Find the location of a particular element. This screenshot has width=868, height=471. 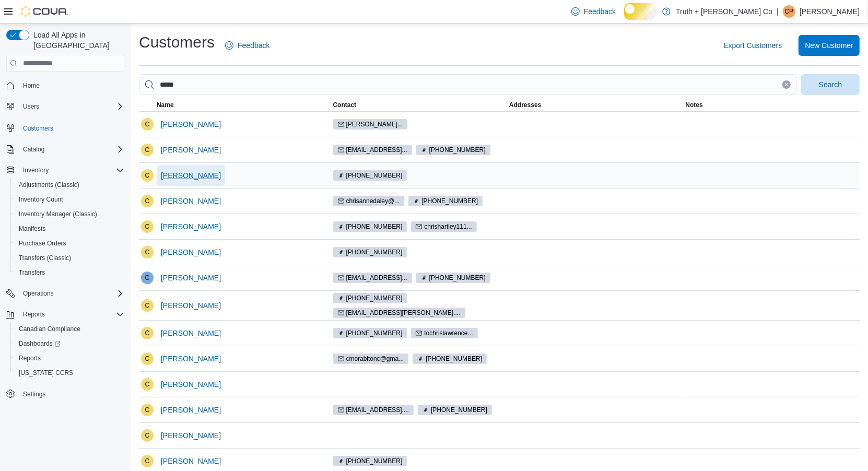

button: Adjustments (Classic) is located at coordinates (70, 185).